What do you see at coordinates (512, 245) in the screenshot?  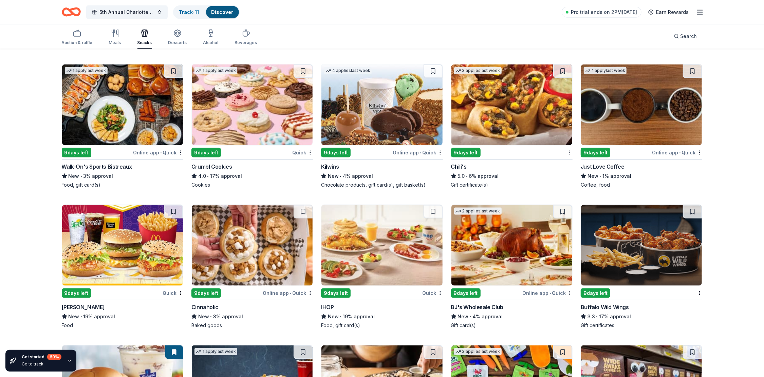 I see `img: Image for BJ's Wholesale Club` at bounding box center [512, 245].